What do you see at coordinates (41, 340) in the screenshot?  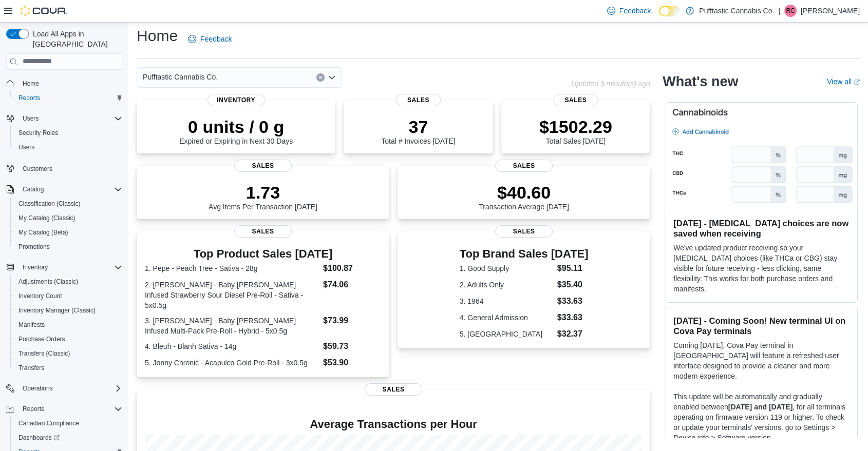 I see `a: Purchase Orders` at bounding box center [41, 340].